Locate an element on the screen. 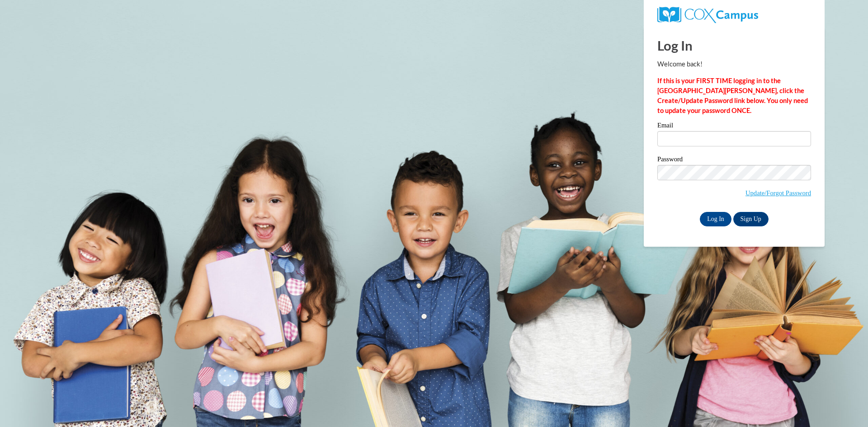 This screenshot has height=427, width=868. a: Sign Up is located at coordinates (750, 219).